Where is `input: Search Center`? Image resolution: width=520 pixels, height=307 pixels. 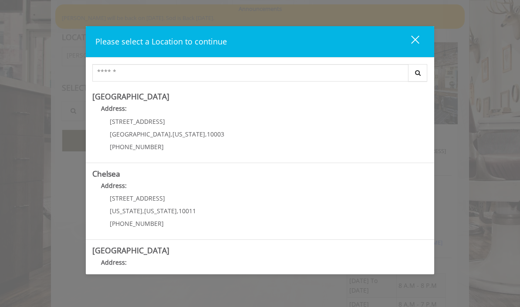 input: Search Center is located at coordinates (251, 73).